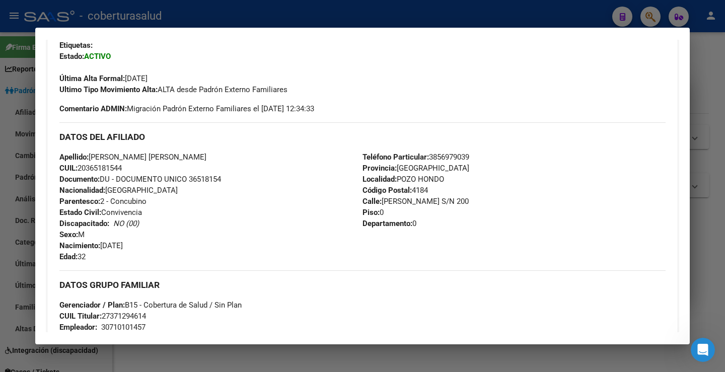 The width and height of the screenshot is (725, 372). What do you see at coordinates (103, 201) in the screenshot?
I see `span: 2 - Concubino` at bounding box center [103, 201].